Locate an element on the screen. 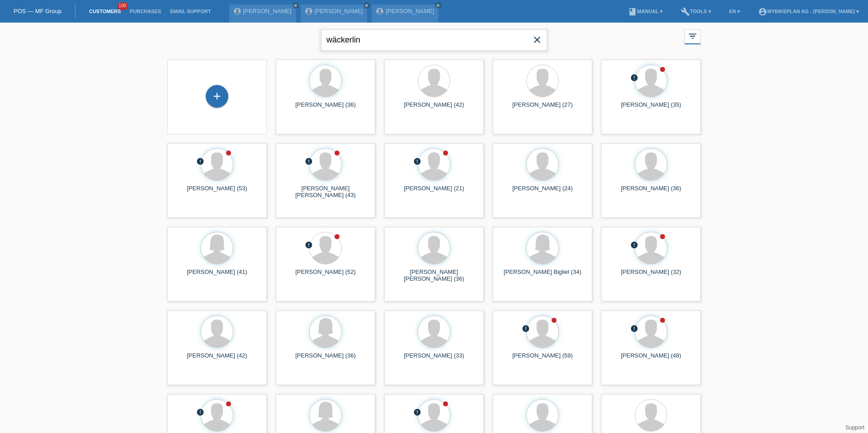 The height and width of the screenshot is (433, 868). a: POS — MF Group is located at coordinates (38, 11).